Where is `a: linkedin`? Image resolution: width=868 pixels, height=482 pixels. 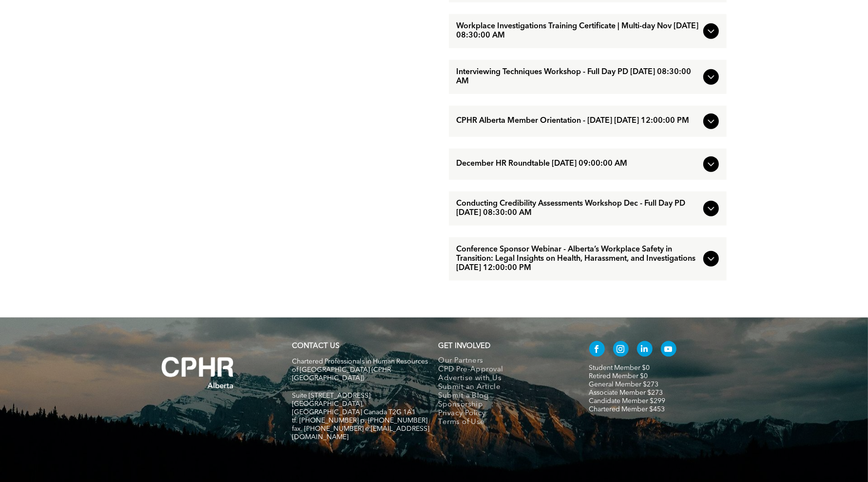 a: linkedin is located at coordinates (645, 350).